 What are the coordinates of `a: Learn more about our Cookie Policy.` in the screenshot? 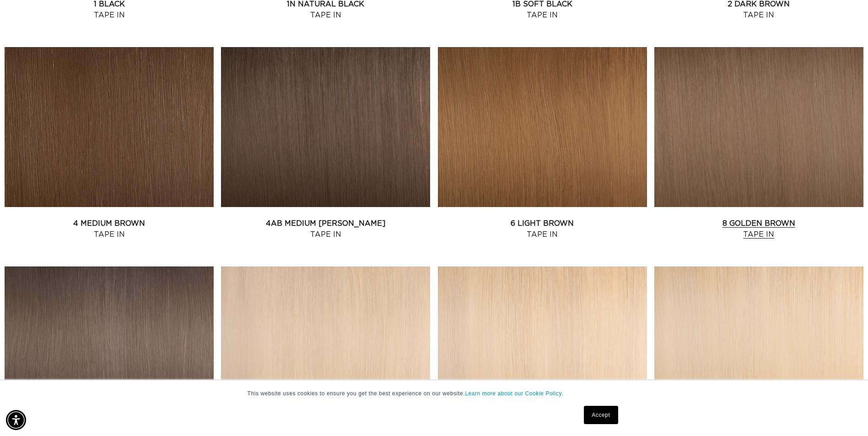 It's located at (514, 394).